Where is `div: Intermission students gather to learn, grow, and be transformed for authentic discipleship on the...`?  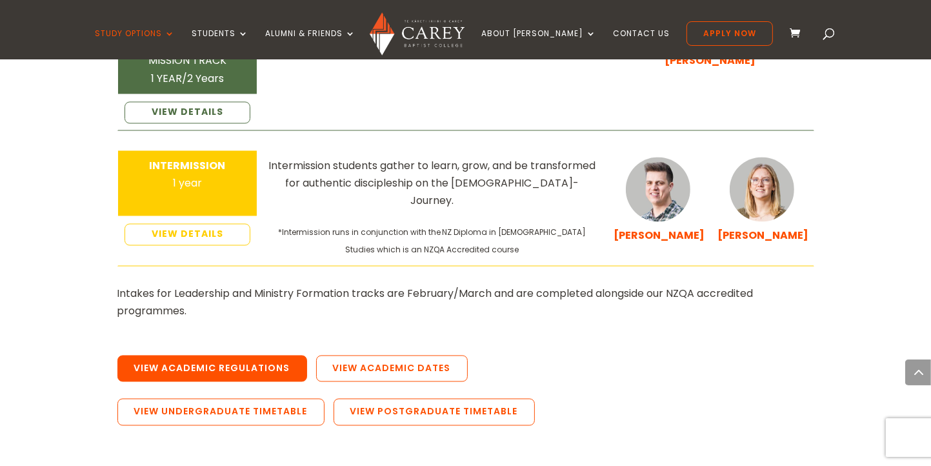
div: Intermission students gather to learn, grow, and be transformed for authentic discipleship on the... is located at coordinates (432, 184).